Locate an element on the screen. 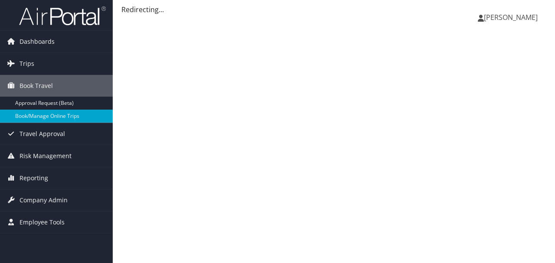  span: Dashboards is located at coordinates (37, 42).